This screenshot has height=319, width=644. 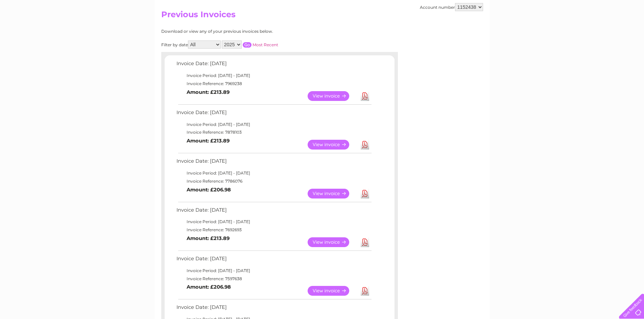 I want to click on a: Telecoms, so click(x=571, y=31).